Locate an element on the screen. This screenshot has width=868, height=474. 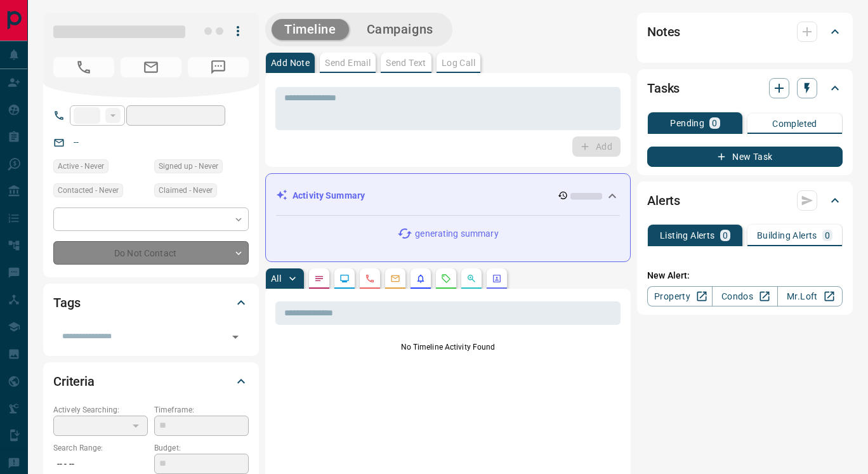
div: Activity Summary is located at coordinates (448, 195).